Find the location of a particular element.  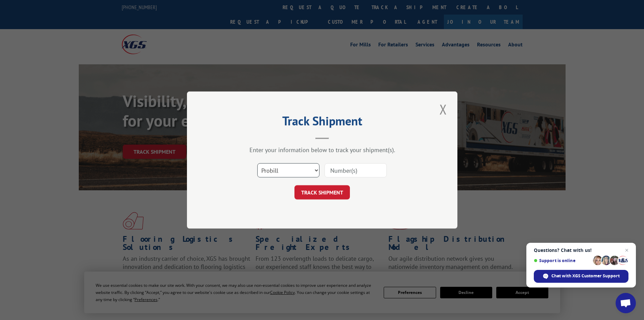

button: TRACK SHIPMENT is located at coordinates (322, 193).